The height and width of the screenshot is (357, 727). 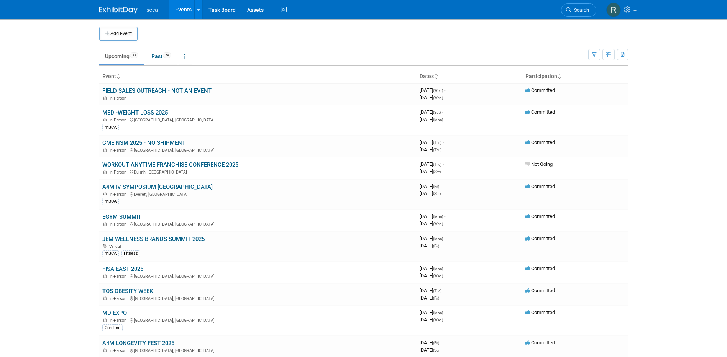 I want to click on img: Virtual Event, so click(x=105, y=246).